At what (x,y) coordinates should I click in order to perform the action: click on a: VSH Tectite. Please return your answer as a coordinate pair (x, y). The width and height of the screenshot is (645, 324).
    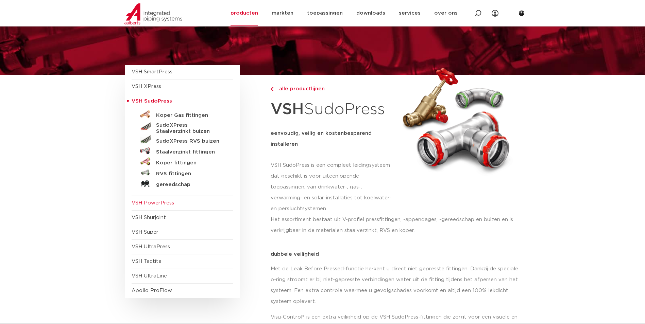
    Looking at the image, I should click on (147, 261).